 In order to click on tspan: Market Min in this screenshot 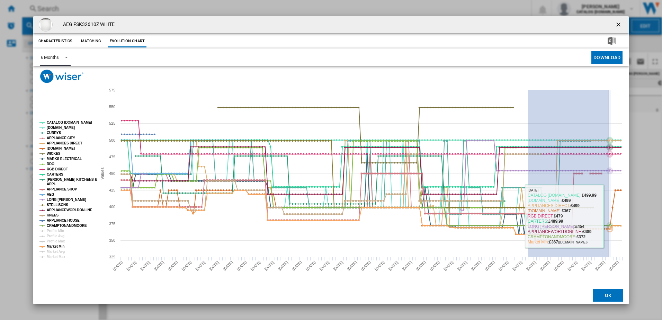, I will do `click(55, 246)`.